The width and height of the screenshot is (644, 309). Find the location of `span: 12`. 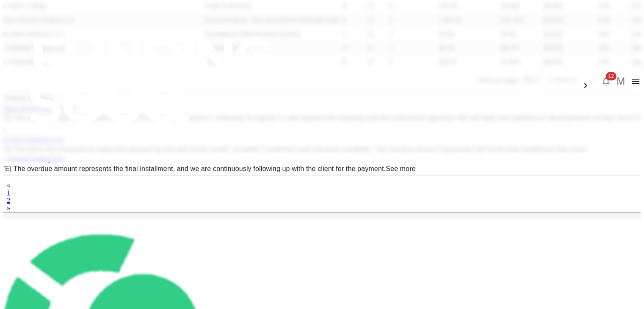

span: 12 is located at coordinates (610, 76).